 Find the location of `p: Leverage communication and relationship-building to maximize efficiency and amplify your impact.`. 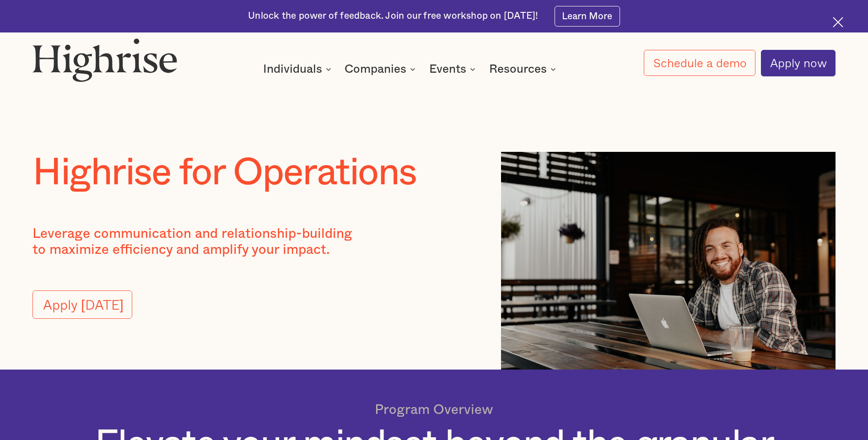

p: Leverage communication and relationship-building to maximize efficiency and amplify your impact. is located at coordinates (195, 242).